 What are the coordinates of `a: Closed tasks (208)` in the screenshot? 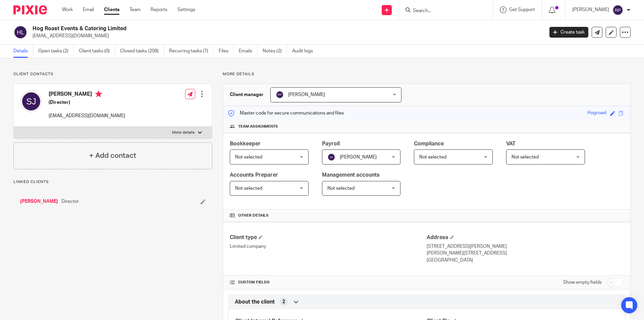 It's located at (142, 51).